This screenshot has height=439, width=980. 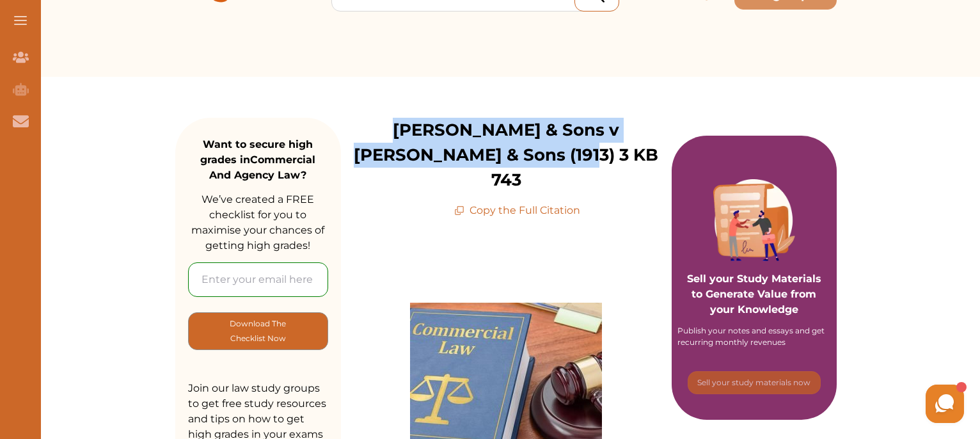 What do you see at coordinates (288, 5) in the screenshot?
I see `i: 1` at bounding box center [288, 5].